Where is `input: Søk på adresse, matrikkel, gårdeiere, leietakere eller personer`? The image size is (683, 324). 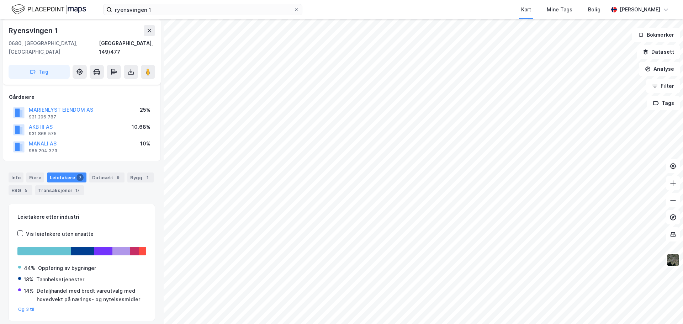 input: Søk på adresse, matrikkel, gårdeiere, leietakere eller personer is located at coordinates (203, 10).